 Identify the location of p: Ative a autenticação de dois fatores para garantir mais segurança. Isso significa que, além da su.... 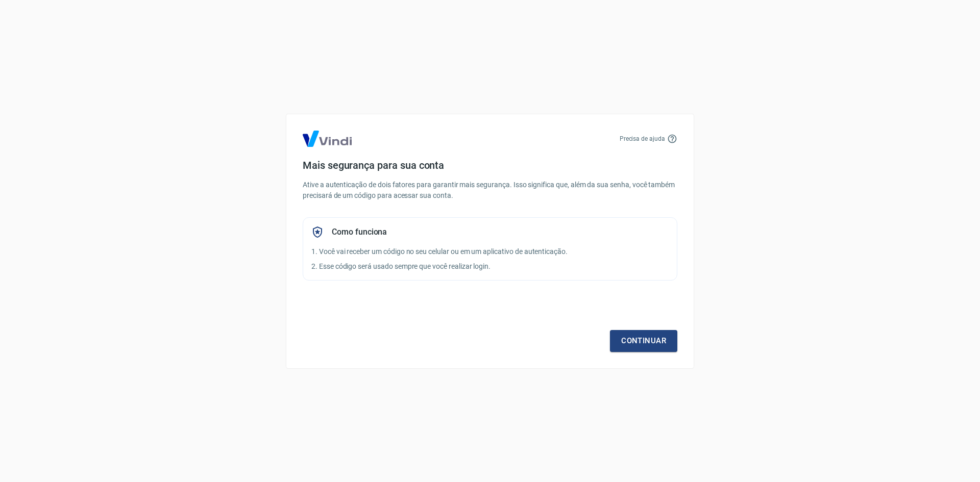
(490, 190).